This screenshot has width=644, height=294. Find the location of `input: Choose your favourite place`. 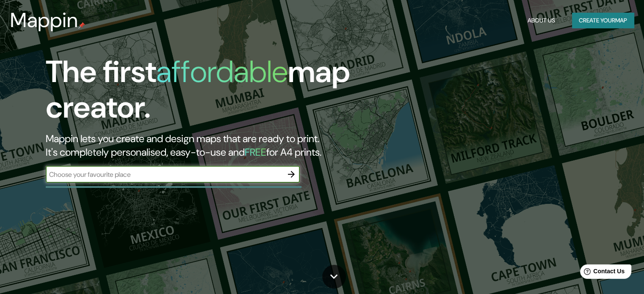

input: Choose your favourite place is located at coordinates (164, 174).